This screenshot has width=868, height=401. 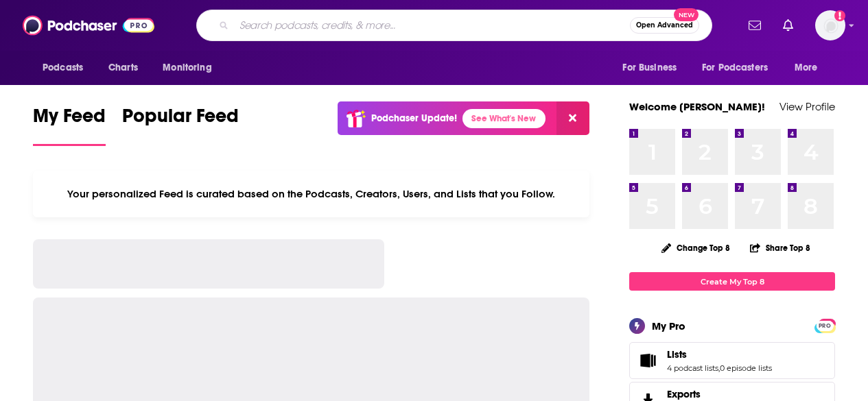 What do you see at coordinates (692, 368) in the screenshot?
I see `a: 4 podcast lists` at bounding box center [692, 368].